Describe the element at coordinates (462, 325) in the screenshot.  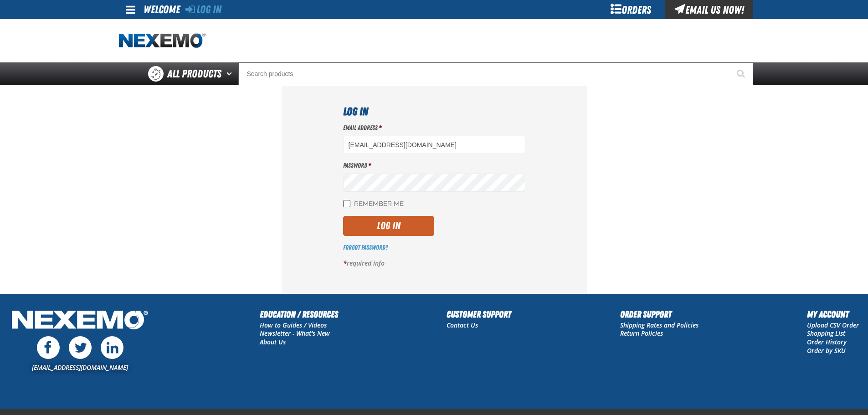
I see `a: Contact Us` at that location.